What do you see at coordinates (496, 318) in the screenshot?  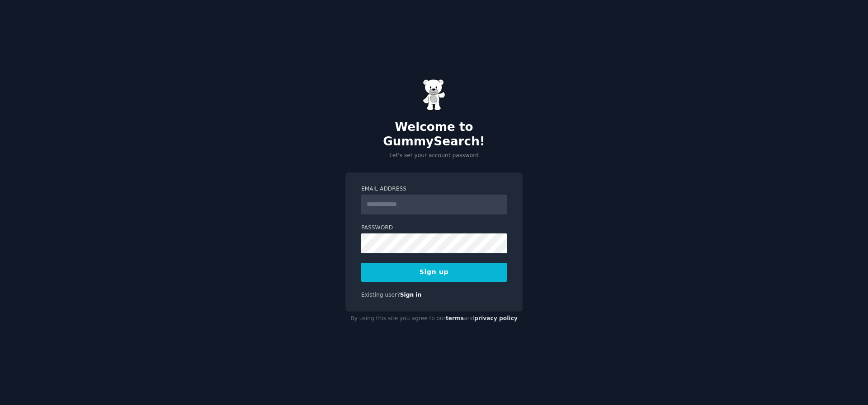 I see `a: privacy policy` at bounding box center [496, 318].